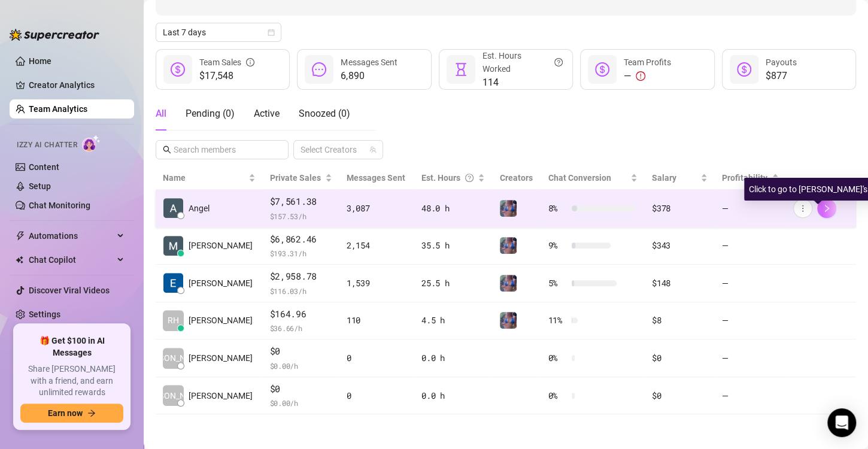 The width and height of the screenshot is (868, 449). Describe the element at coordinates (523, 82) in the screenshot. I see `span: 114` at that location.